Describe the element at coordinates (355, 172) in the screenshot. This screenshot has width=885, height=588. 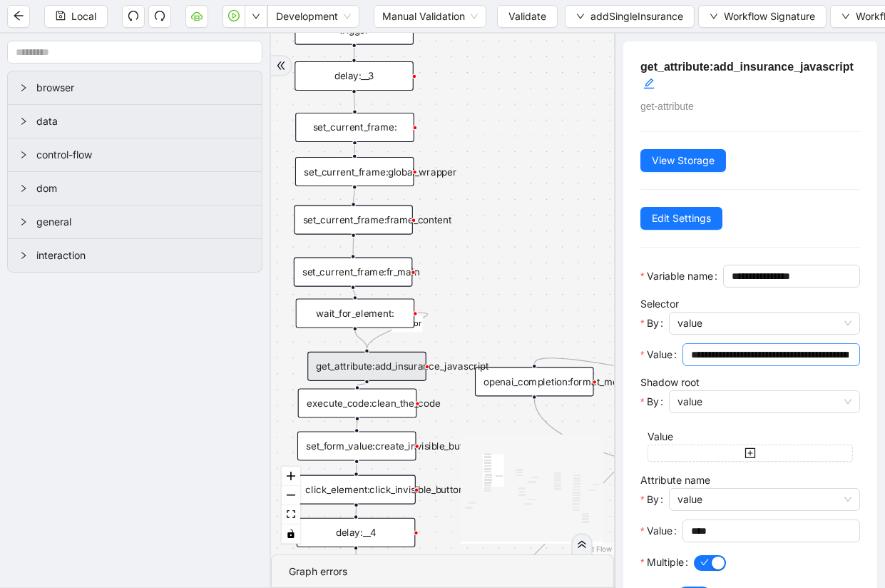
I see `div: set_current_frame:global_wrapper` at that location.